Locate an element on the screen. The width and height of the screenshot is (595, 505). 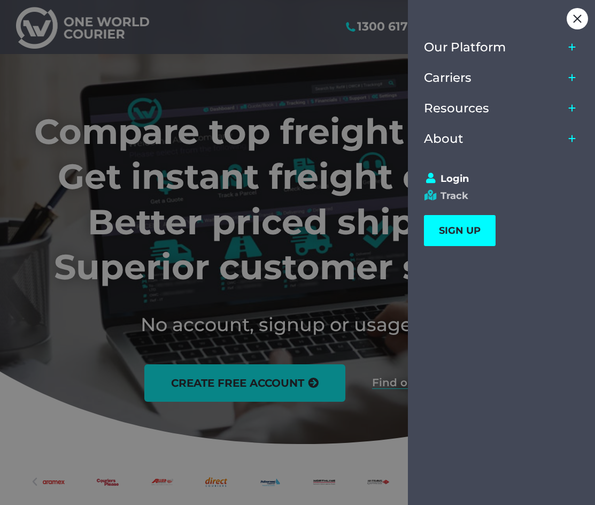
a: Resources is located at coordinates (494, 108).